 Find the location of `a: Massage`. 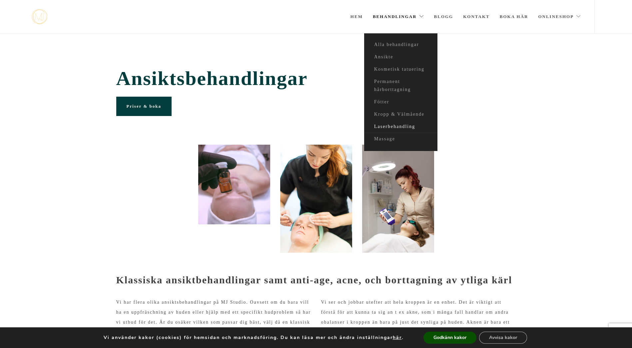

a: Massage is located at coordinates (401, 139).